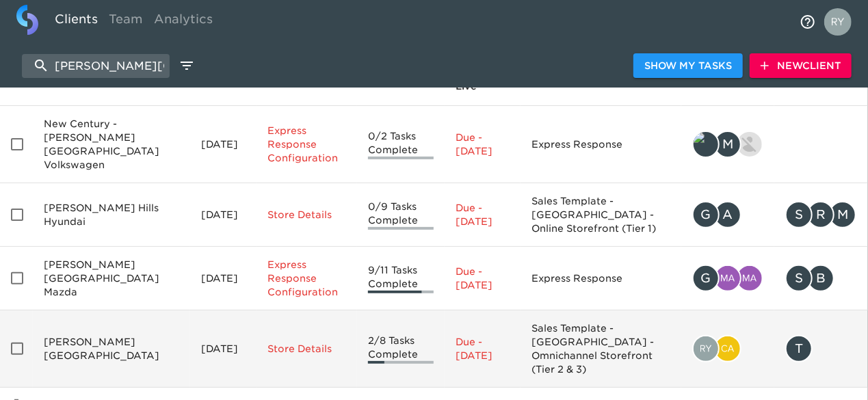  Describe the element at coordinates (749, 278) in the screenshot. I see `img: manjula.gunipuri@cdk.com` at that location.